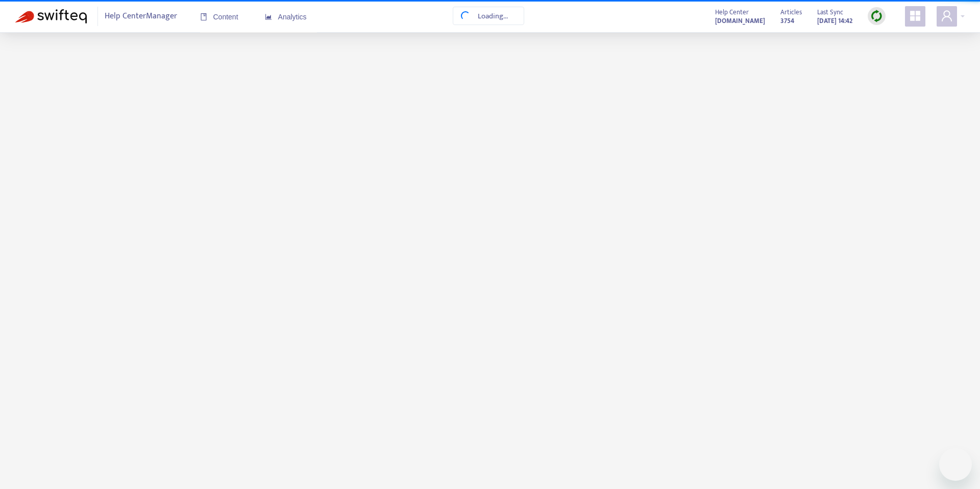 This screenshot has width=980, height=489. What do you see at coordinates (732, 12) in the screenshot?
I see `span: Help Center` at bounding box center [732, 12].